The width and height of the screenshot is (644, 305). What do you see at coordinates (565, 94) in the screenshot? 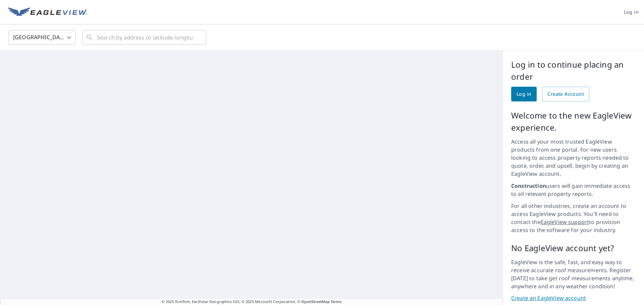
I see `a: Create Account` at bounding box center [565, 94].